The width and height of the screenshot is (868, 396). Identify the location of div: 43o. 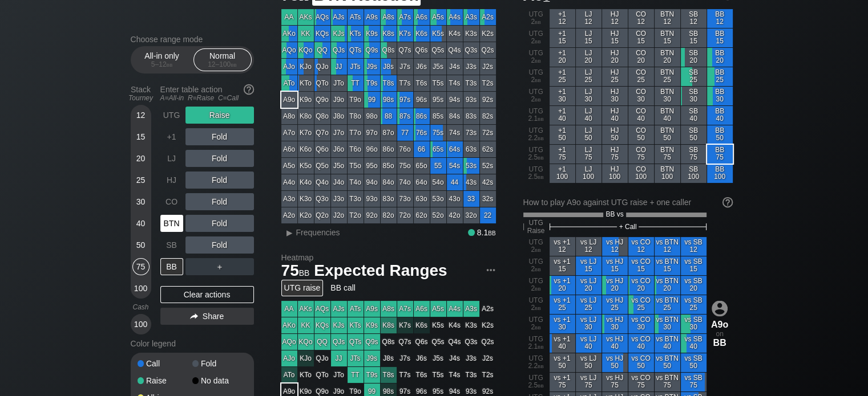
(455, 199).